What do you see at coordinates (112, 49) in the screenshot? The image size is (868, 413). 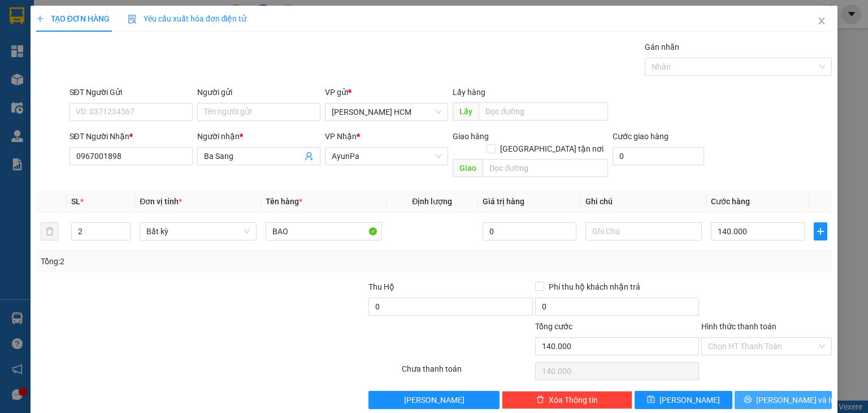 I see `span: Gửi:` at bounding box center [112, 49].